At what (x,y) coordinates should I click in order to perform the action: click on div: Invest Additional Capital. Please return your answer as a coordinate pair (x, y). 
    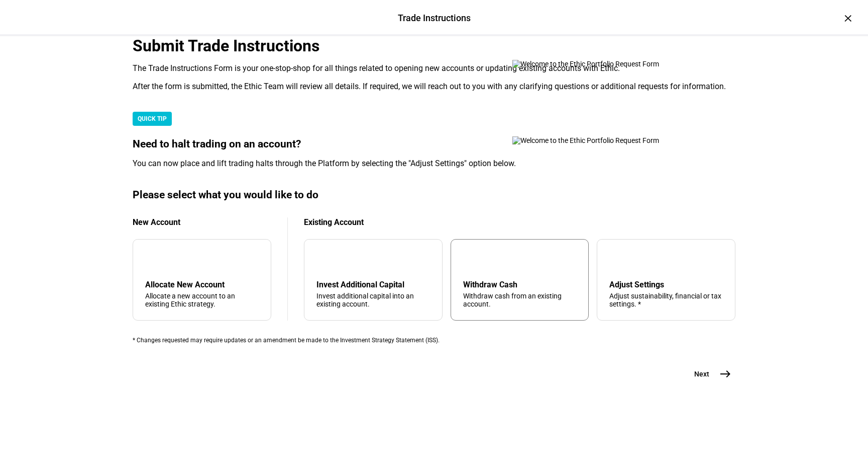
    Looking at the image, I should click on (373, 284).